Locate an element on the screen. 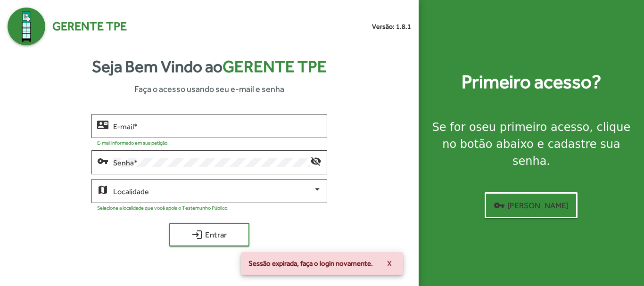 The image size is (644, 286). mat-icon: visibility_off is located at coordinates (316, 161).